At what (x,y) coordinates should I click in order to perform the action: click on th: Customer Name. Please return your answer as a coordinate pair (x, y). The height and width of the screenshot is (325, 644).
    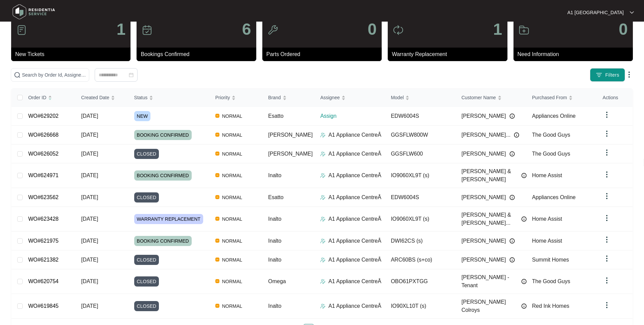
    Looking at the image, I should click on (491, 97).